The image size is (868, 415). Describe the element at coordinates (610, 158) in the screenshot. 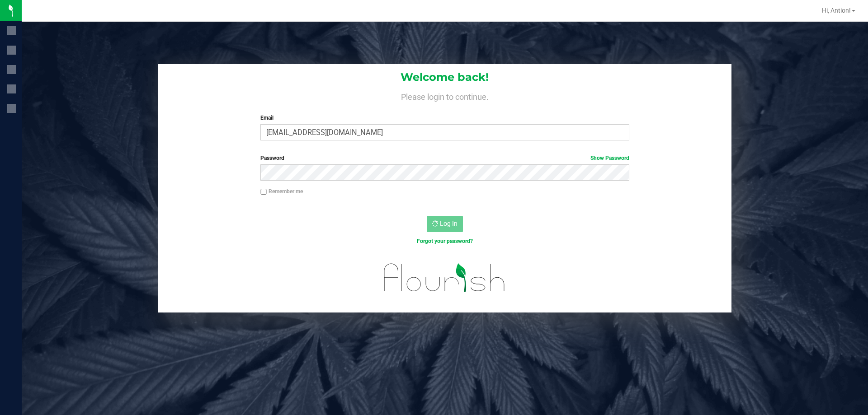

I see `a: Show Password` at that location.